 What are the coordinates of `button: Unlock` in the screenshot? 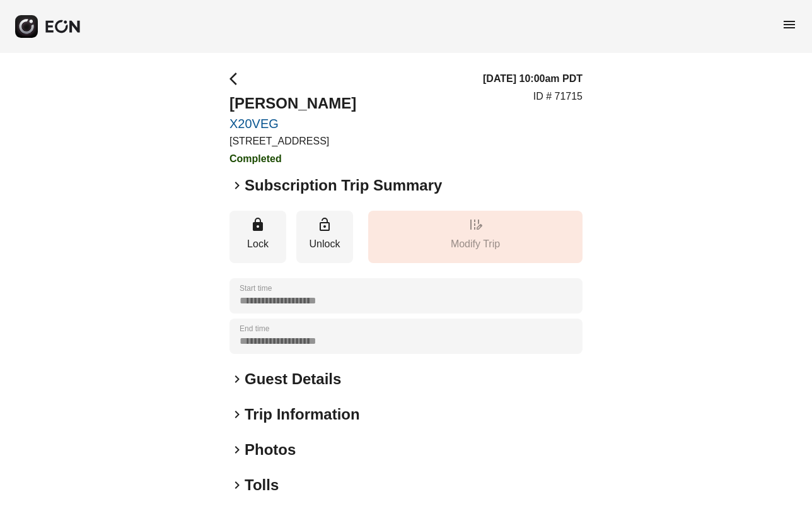 It's located at (325, 237).